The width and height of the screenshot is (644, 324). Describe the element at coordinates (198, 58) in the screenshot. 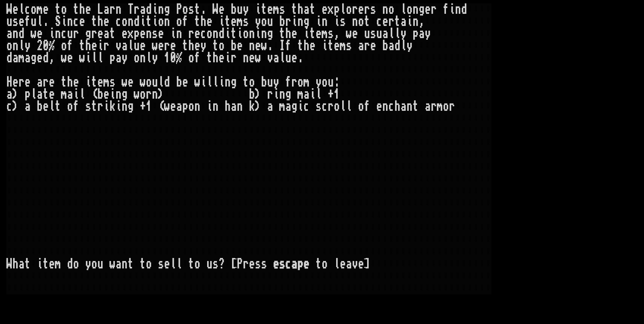

I see `div: f` at that location.